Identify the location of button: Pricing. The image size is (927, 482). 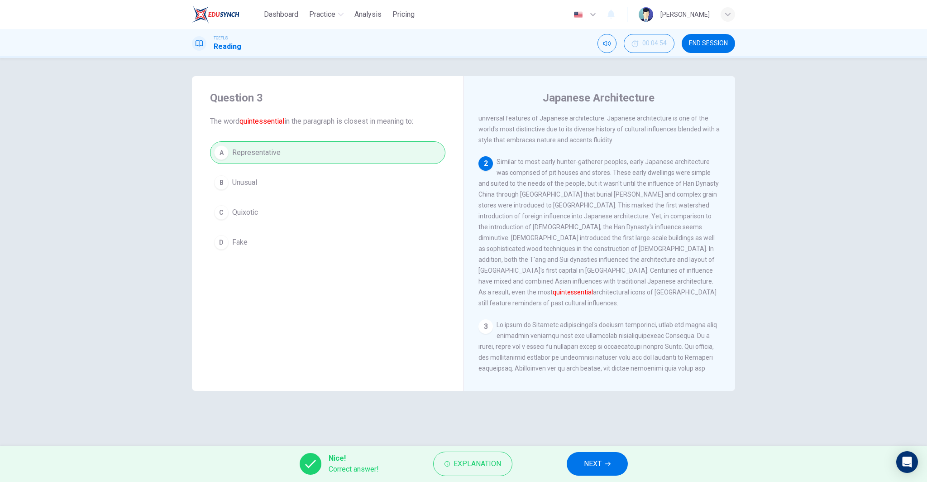
(403, 14).